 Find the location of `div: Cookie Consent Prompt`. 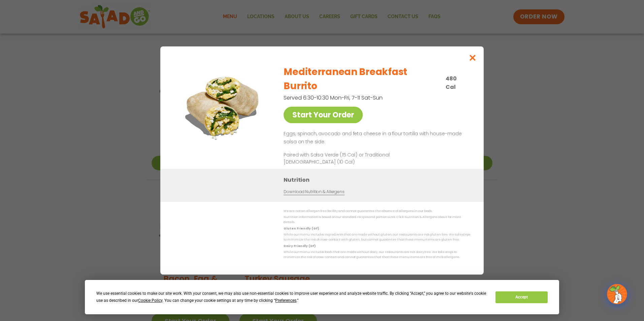

div: Cookie Consent Prompt is located at coordinates (322, 297).